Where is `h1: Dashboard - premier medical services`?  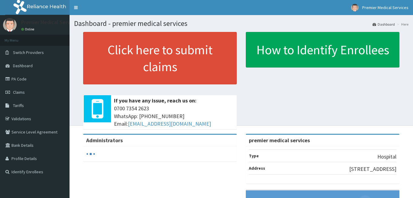
h1: Dashboard - premier medical services is located at coordinates (241, 24).